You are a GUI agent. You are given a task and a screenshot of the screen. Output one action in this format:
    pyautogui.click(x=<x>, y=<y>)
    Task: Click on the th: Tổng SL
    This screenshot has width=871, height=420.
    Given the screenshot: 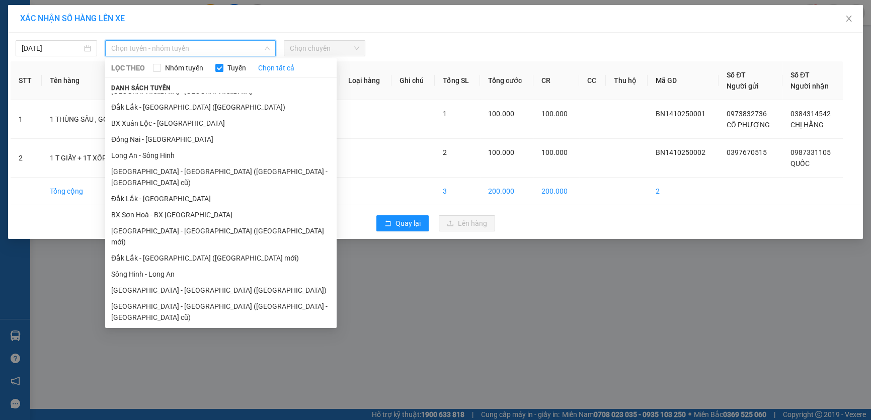 What is the action you would take?
    pyautogui.click(x=457, y=80)
    